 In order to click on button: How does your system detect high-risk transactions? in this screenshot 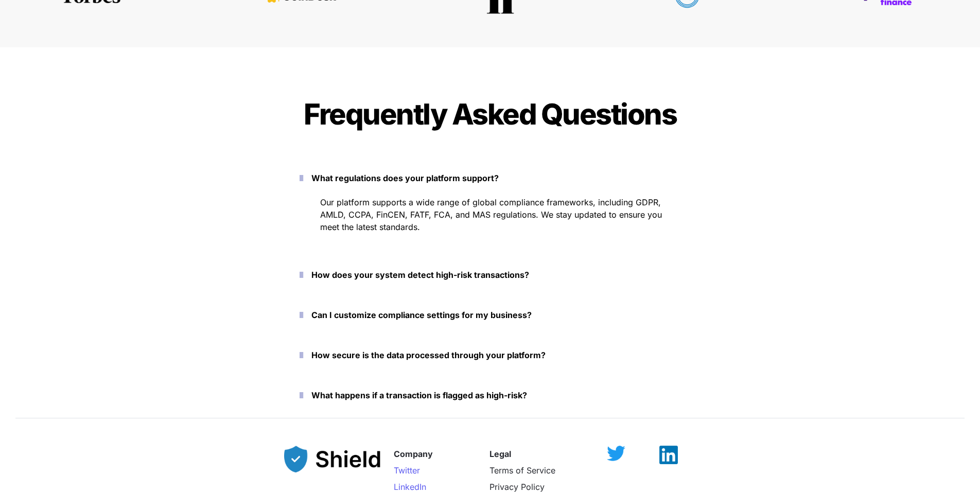, I will do `click(490, 275)`.